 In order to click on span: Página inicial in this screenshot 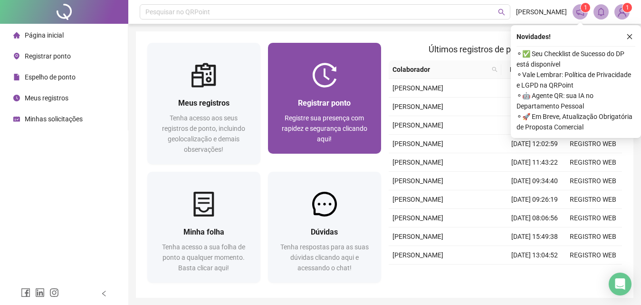, I will do `click(44, 35)`.